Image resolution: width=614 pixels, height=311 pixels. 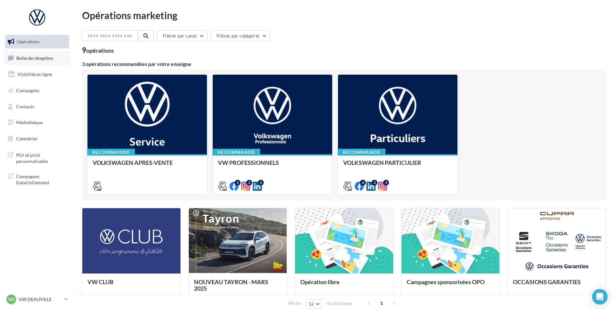 I want to click on a: Visibilité en ligne, so click(x=37, y=74).